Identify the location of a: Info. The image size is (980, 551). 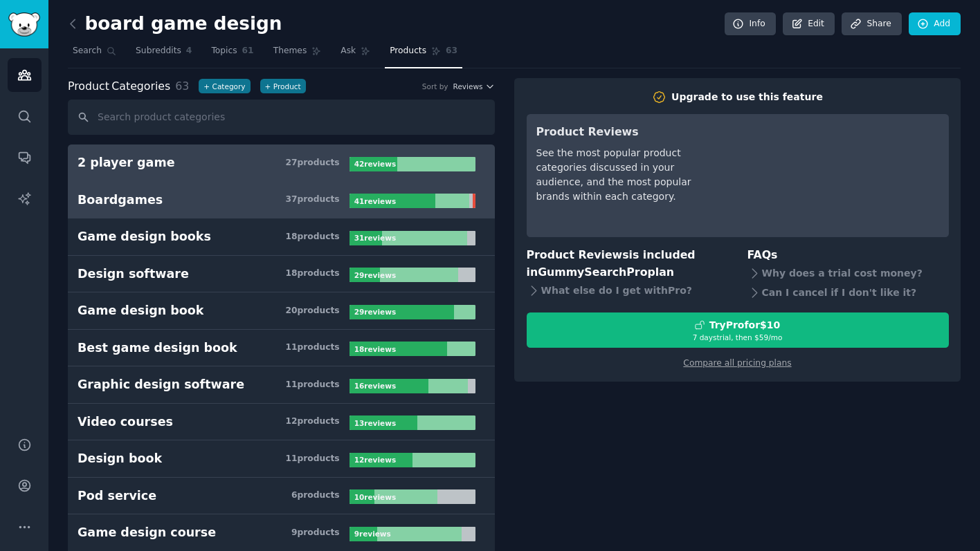
(750, 24).